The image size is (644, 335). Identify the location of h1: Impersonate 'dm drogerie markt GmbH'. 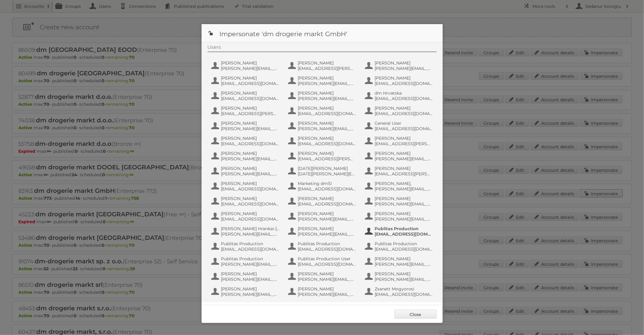
(322, 33).